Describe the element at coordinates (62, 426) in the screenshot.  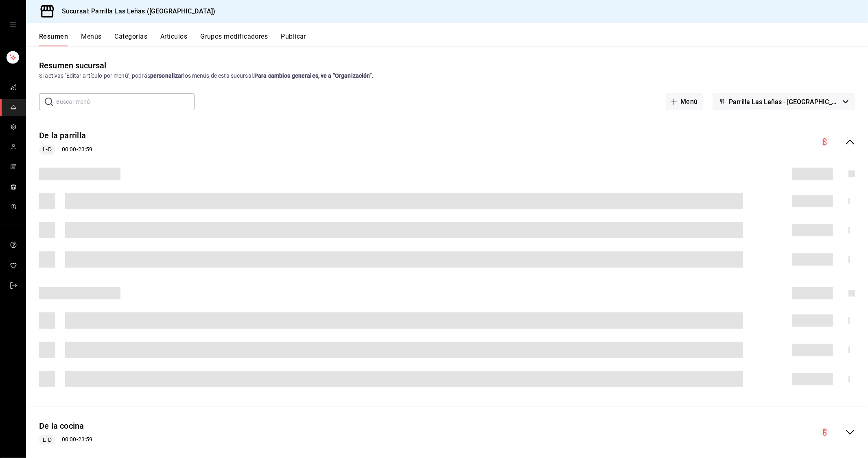
I see `button: De la cocina` at that location.